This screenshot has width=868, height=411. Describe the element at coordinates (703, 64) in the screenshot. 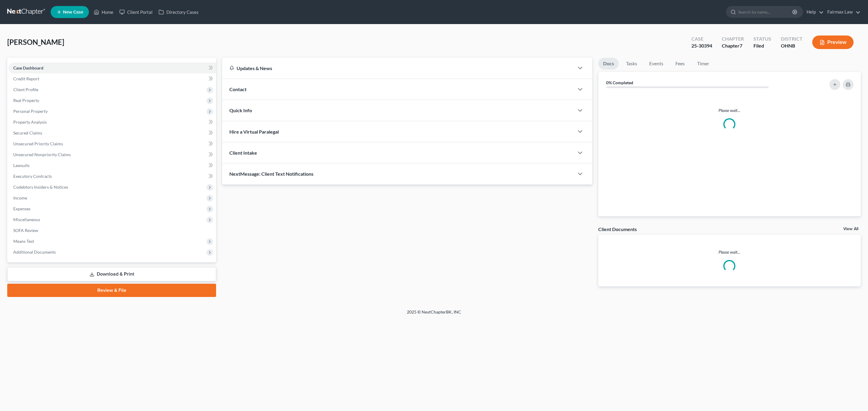

I see `a: Timer` at that location.